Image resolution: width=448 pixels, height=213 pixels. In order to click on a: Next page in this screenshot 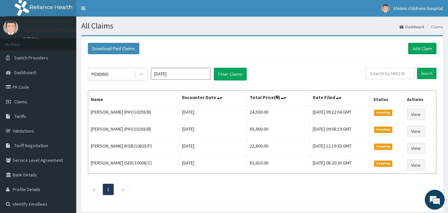, I will do `click(123, 189)`.